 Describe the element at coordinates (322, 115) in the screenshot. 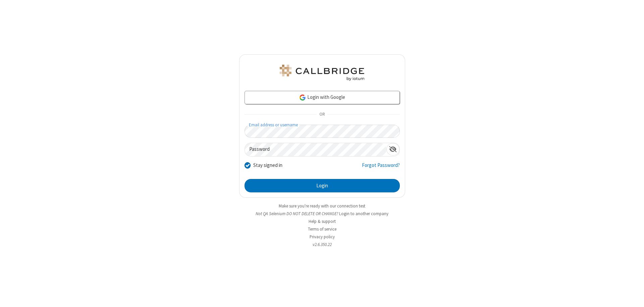

I see `span: OR` at that location.